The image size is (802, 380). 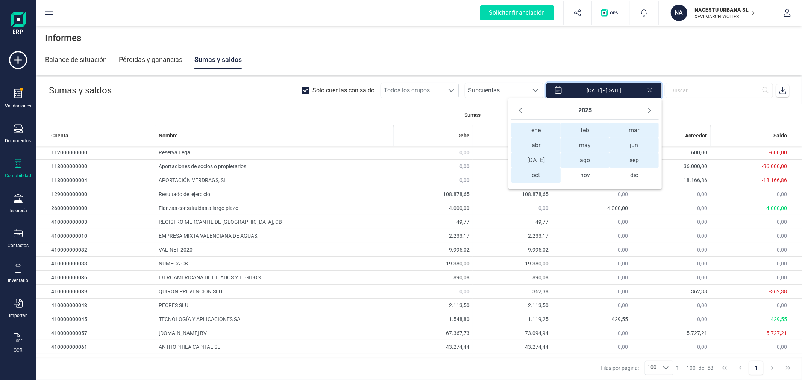 What do you see at coordinates (274, 320) in the screenshot?
I see `td: TECNOLOGÍA Y APLICACIONES SA` at bounding box center [274, 320].